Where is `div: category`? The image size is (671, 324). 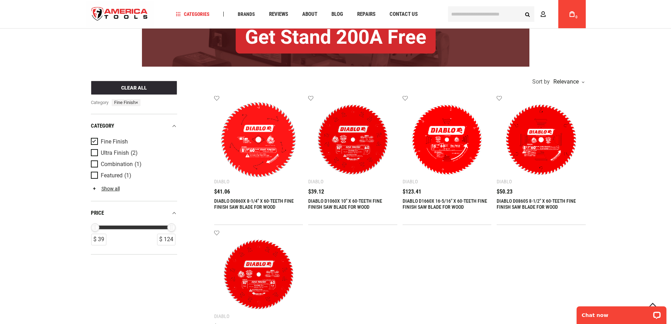 div: category is located at coordinates (134, 126).